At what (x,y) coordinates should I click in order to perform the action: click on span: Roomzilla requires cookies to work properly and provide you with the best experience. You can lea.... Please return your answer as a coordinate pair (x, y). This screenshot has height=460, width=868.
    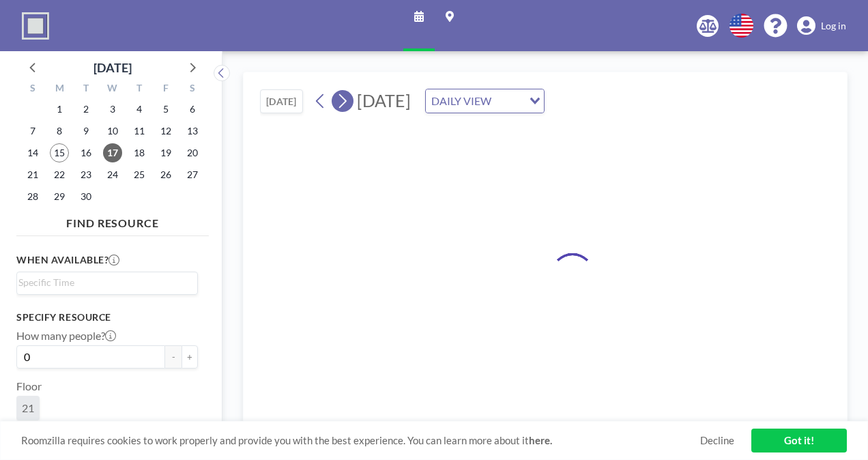
    Looking at the image, I should click on (360, 440).